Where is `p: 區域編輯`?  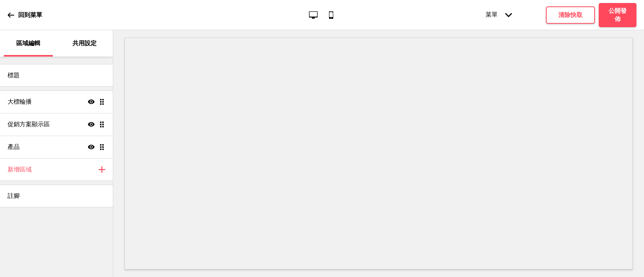
p: 區域編輯 is located at coordinates (28, 43).